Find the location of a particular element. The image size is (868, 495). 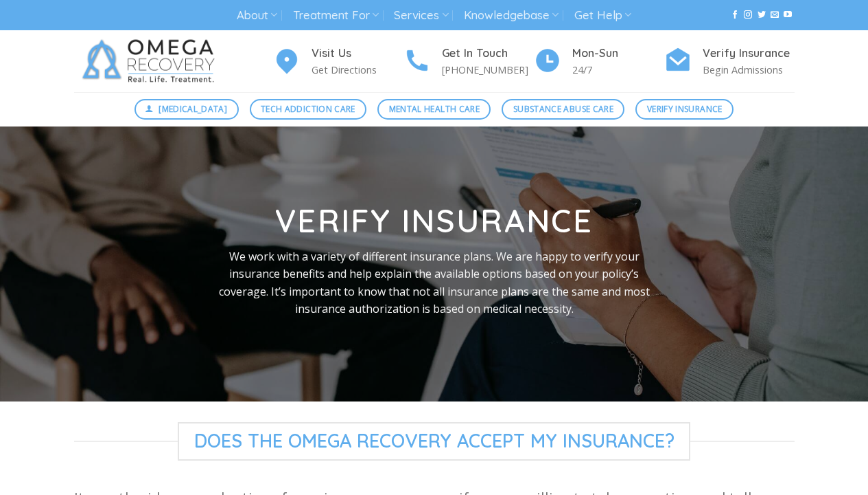

h4: Visit Us is located at coordinates (357, 54).